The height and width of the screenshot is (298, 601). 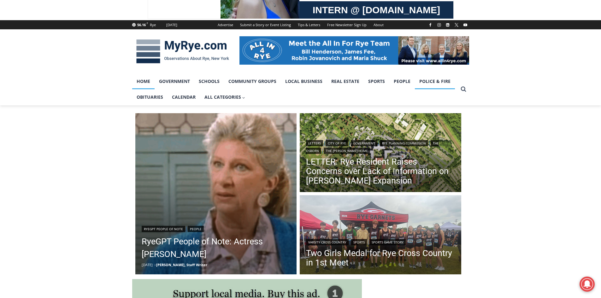 I want to click on a: Tips & Letters, so click(x=309, y=25).